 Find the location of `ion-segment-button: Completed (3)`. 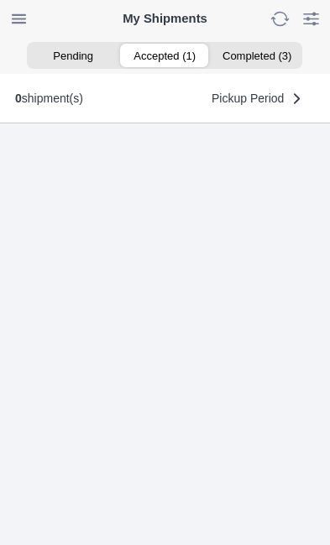

ion-segment-button: Completed (3) is located at coordinates (256, 55).